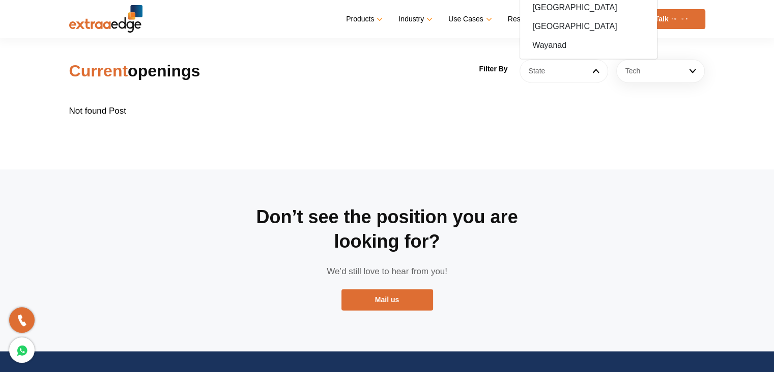  What do you see at coordinates (170, 71) in the screenshot?
I see `h2: openings` at bounding box center [170, 71].